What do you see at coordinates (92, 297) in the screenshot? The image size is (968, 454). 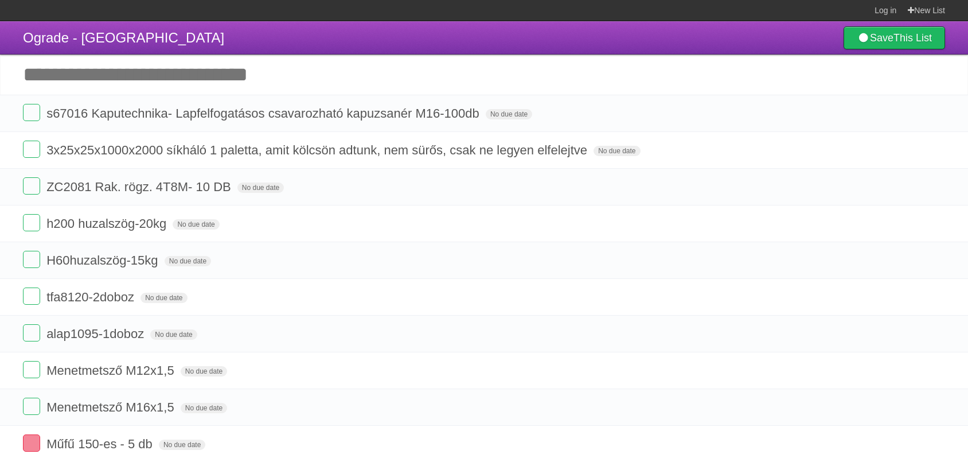 I see `span: tfa8120-2doboz` at bounding box center [92, 297].